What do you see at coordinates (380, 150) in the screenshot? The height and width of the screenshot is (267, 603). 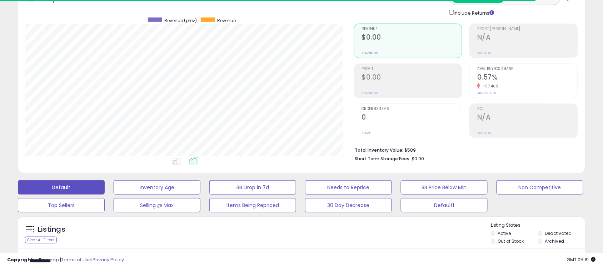 I see `b: Total Inventory Value:` at bounding box center [380, 150].